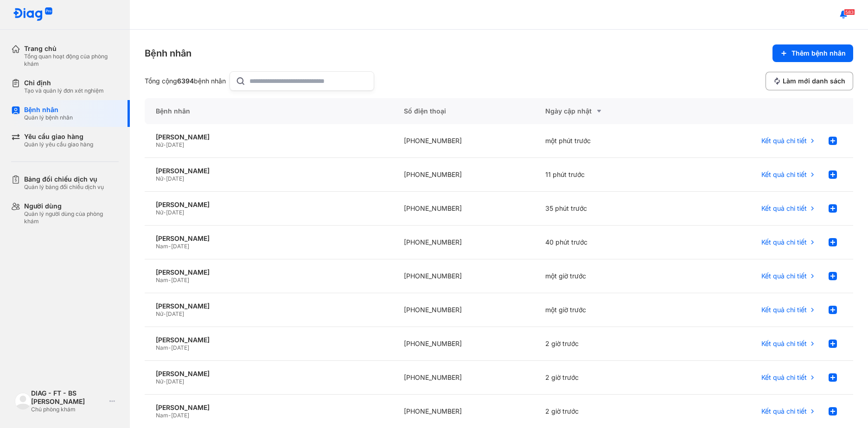 This screenshot has width=868, height=428. Describe the element at coordinates (185, 81) in the screenshot. I see `span: 6394` at that location.